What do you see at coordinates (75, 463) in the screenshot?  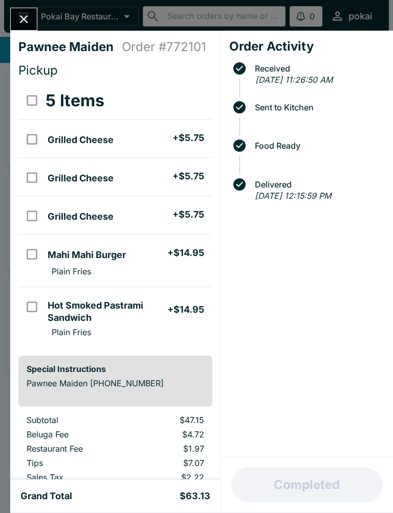 I see `p: Tips` at bounding box center [75, 463].